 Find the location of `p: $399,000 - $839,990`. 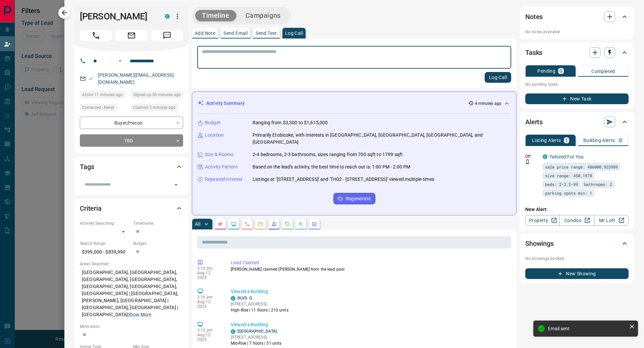

p: $399,000 - $839,990 is located at coordinates (105, 252).